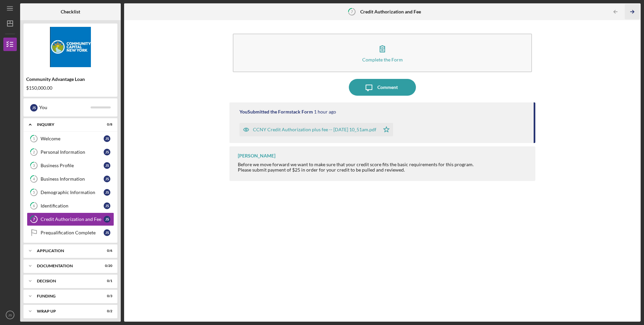  What do you see at coordinates (10, 315) in the screenshot?
I see `text: JS` at bounding box center [10, 315].